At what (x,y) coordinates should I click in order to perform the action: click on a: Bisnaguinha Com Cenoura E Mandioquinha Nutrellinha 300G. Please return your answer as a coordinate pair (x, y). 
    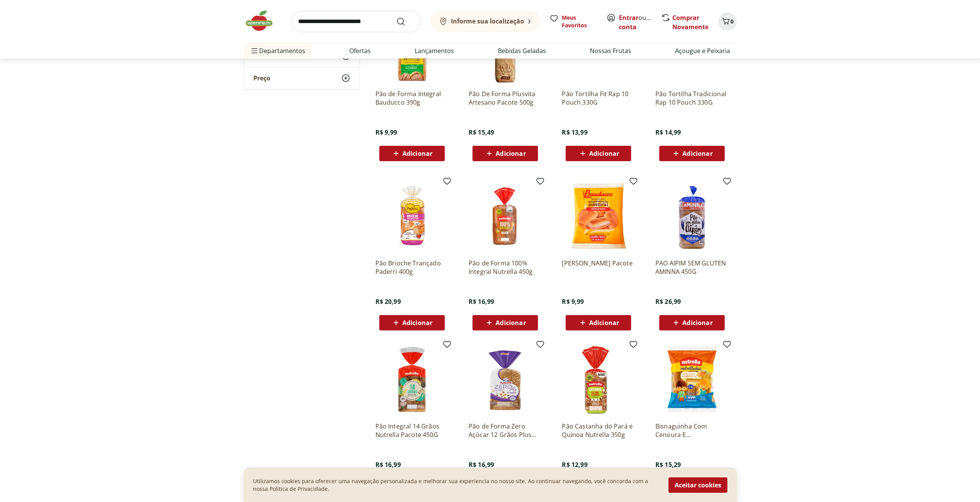
    Looking at the image, I should click on (692, 431).